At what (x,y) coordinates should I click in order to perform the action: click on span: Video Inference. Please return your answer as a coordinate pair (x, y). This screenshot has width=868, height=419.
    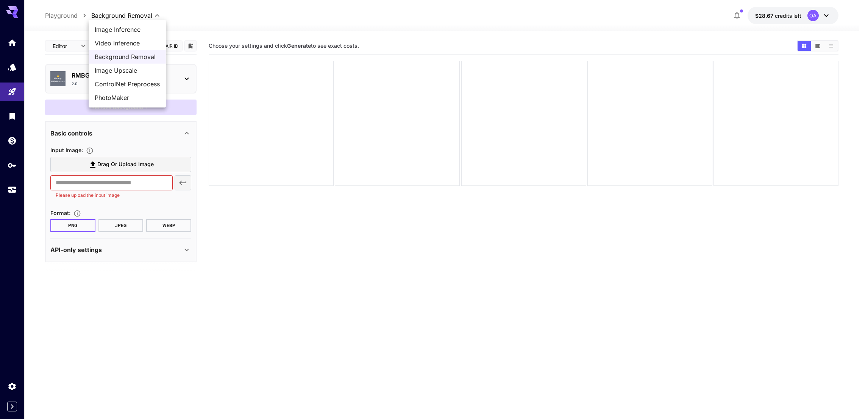
    Looking at the image, I should click on (127, 43).